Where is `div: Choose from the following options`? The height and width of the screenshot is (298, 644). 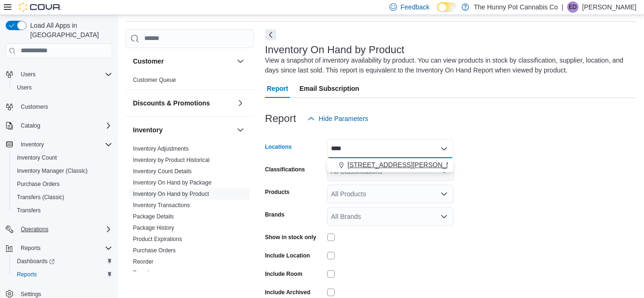 div: Choose from the following options is located at coordinates (390, 165).